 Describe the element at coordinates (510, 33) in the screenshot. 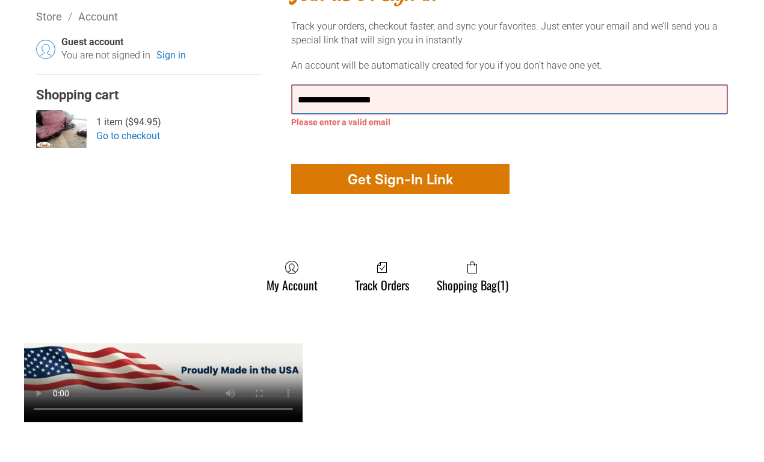

I see `div: Track your orders, checkout faster, and sync your favorites. Just enter your email and we’ll send...` at that location.